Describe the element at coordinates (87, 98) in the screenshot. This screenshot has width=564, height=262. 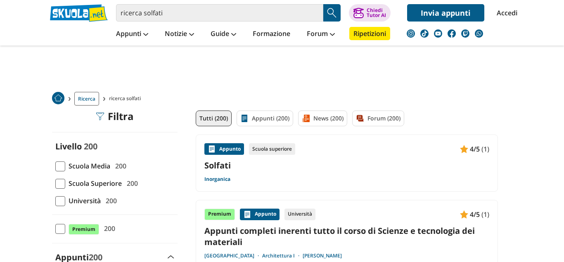
I see `a: Ricerca` at that location.